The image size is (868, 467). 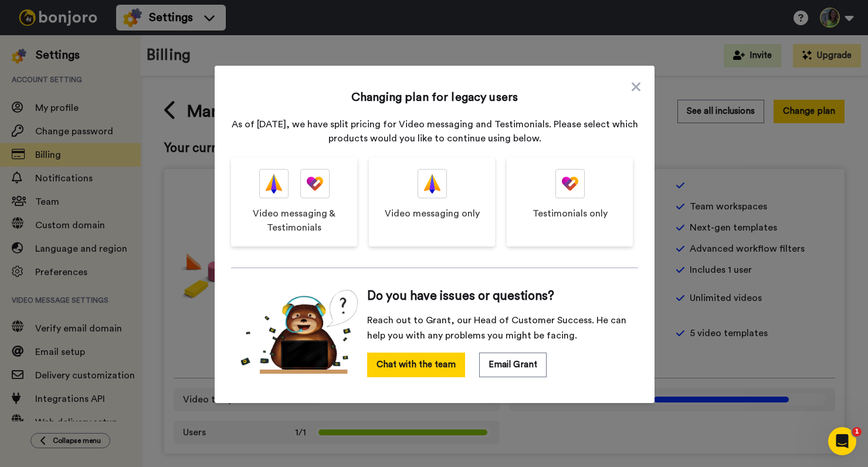 I want to click on span: Reach out to Grant, our Head of Customer Success. He can help you with any problems you might be ..., so click(x=498, y=328).